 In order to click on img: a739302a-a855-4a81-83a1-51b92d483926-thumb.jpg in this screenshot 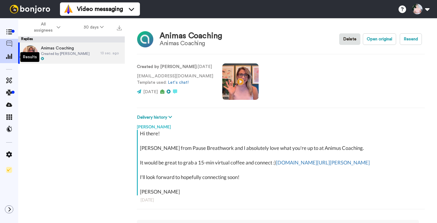, I will do `click(30, 53)`.